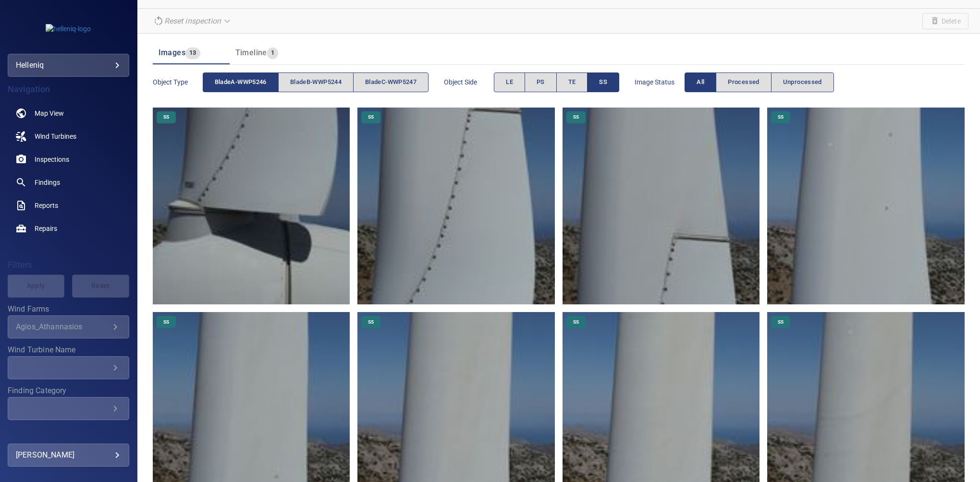 This screenshot has width=980, height=482. What do you see at coordinates (802, 82) in the screenshot?
I see `span: Unprocessed` at bounding box center [802, 82].